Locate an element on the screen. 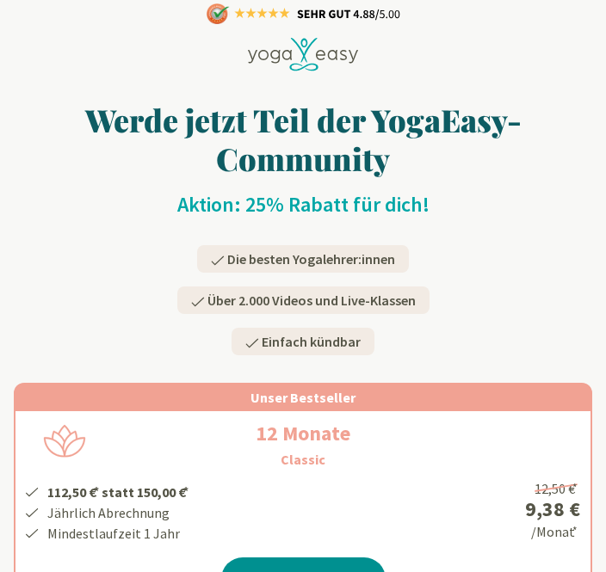 This screenshot has width=606, height=572. h2: 12 Monate is located at coordinates (303, 434).